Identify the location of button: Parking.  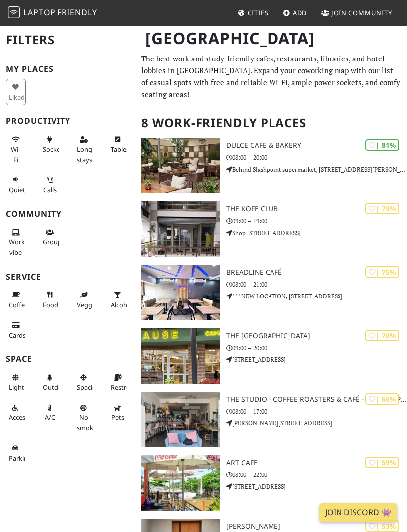
(16, 453).